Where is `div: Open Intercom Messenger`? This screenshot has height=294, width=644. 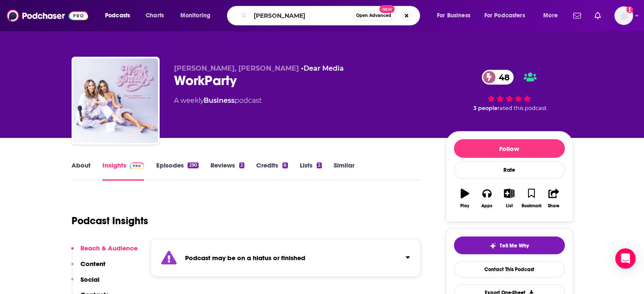 div: Open Intercom Messenger is located at coordinates (625, 259).